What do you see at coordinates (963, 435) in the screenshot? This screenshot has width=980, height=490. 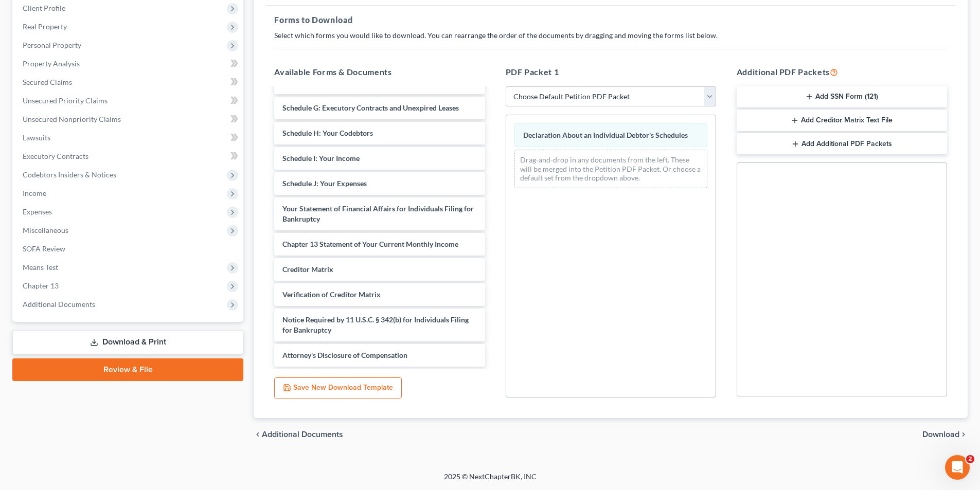 I see `i: chevron_right` at bounding box center [963, 435].